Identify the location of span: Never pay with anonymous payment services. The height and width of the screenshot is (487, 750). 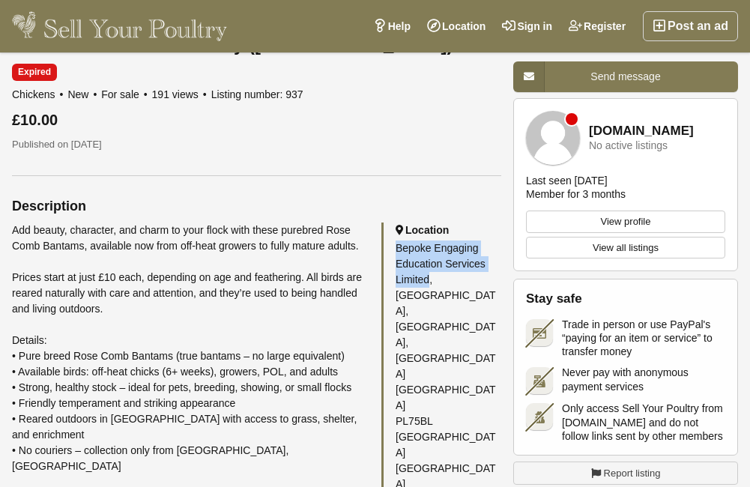
(644, 379).